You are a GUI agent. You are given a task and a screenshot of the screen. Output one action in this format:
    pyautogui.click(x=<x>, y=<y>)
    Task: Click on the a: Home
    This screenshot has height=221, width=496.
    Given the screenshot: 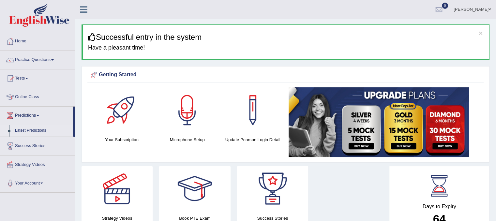 What is the action you would take?
    pyautogui.click(x=38, y=40)
    